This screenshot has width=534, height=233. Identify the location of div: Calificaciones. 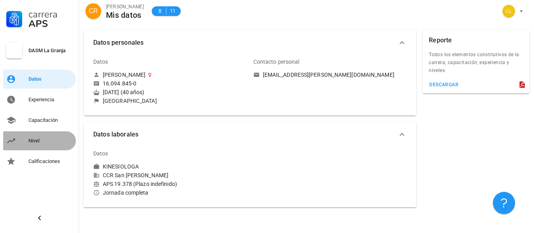
(51, 161).